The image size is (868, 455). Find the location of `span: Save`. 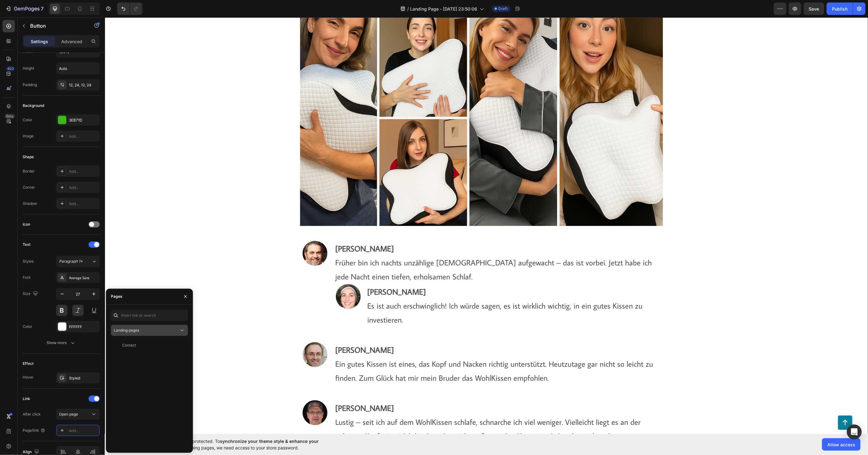

span: Save is located at coordinates (814, 9).